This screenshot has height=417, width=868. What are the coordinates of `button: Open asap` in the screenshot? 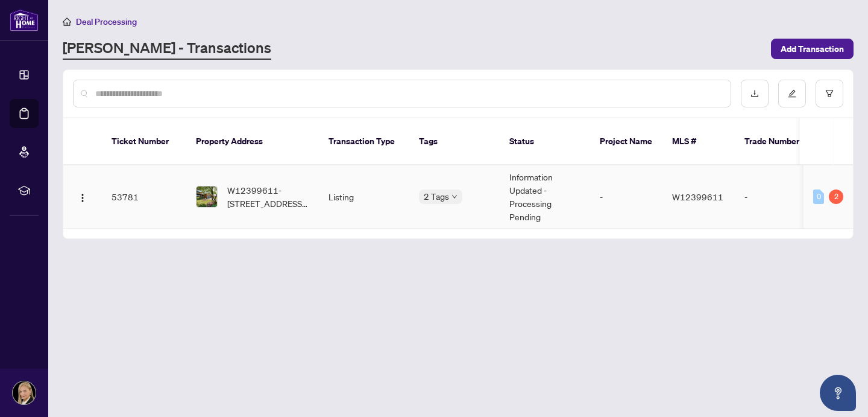 It's located at (838, 393).